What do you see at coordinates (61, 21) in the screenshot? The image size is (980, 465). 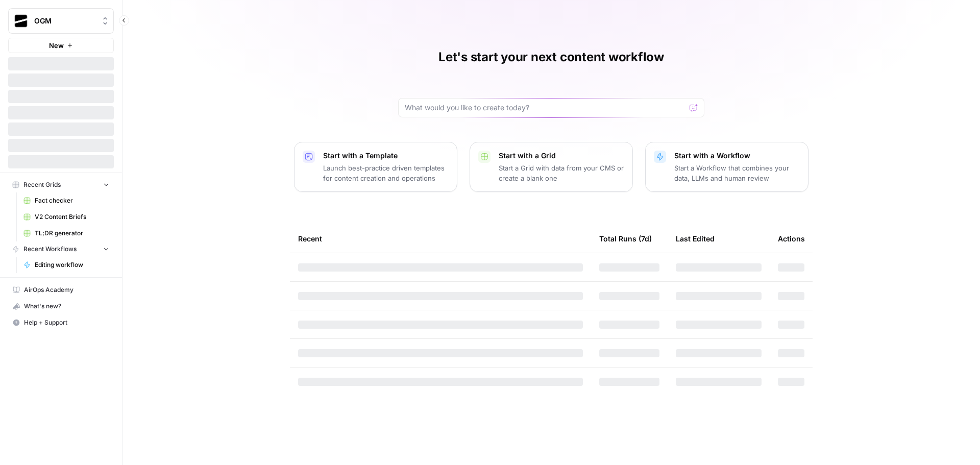 I see `button: Workspace: OGM` at bounding box center [61, 21].